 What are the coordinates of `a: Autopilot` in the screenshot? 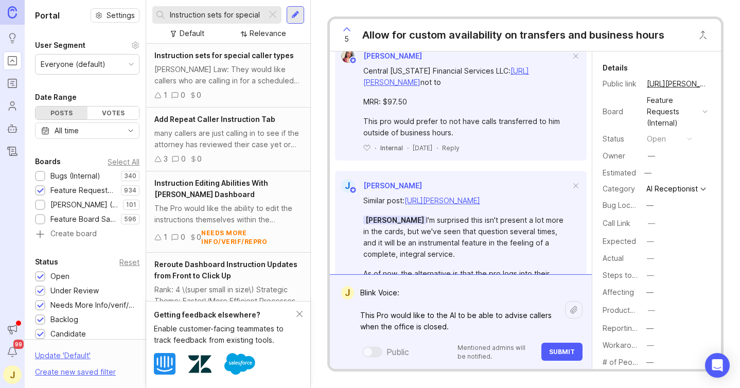 It's located at (12, 129).